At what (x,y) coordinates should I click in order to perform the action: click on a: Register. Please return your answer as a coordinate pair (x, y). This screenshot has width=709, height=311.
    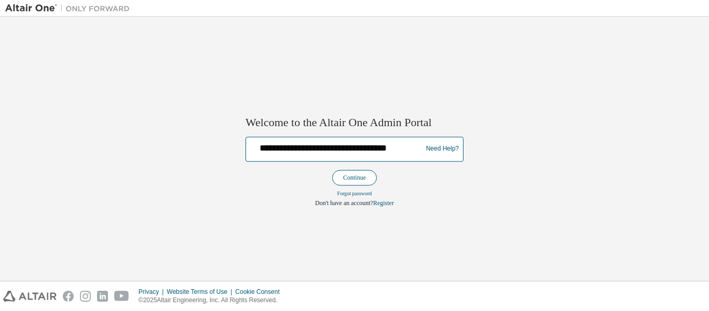
    Looking at the image, I should click on (384, 203).